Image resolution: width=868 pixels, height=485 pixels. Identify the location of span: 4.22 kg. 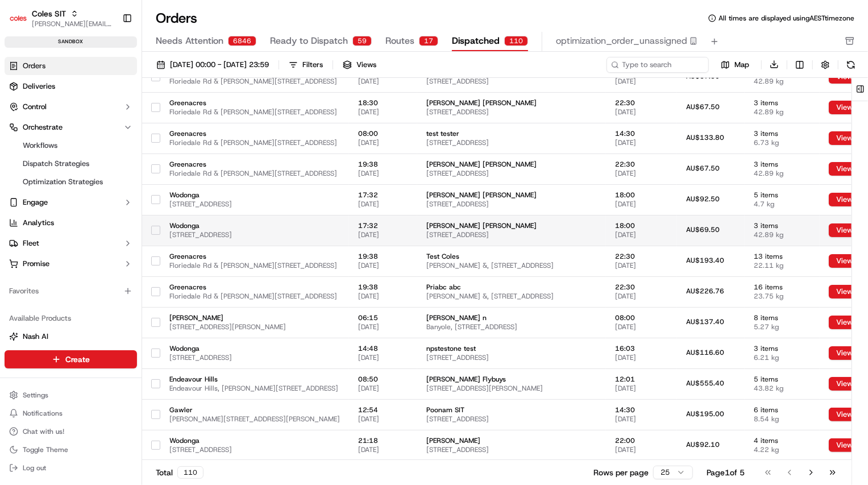
(782, 450).